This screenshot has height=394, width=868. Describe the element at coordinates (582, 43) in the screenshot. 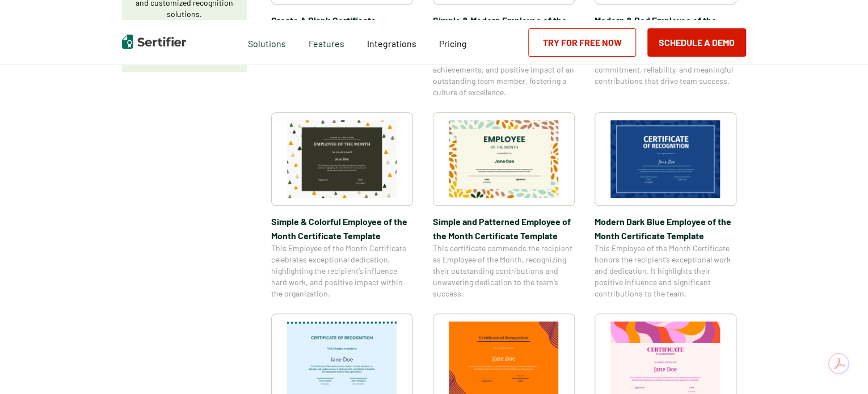

I see `a: Try for Free Now` at that location.